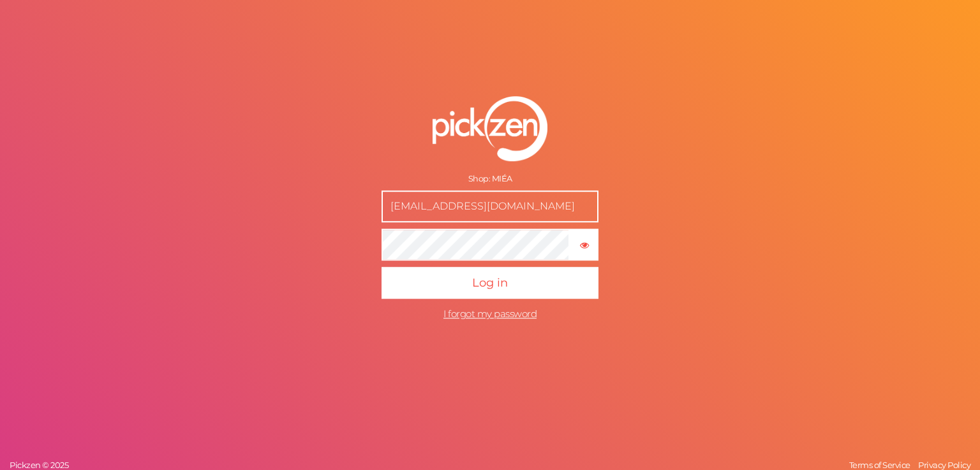 Image resolution: width=980 pixels, height=470 pixels. Describe the element at coordinates (490, 207) in the screenshot. I see `input: E-mail` at that location.